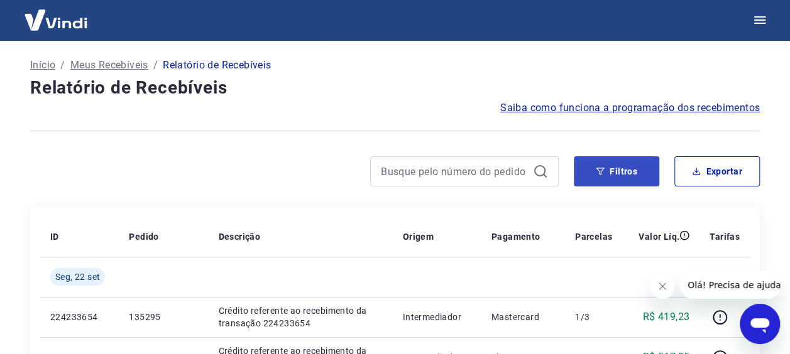  What do you see at coordinates (79, 317) in the screenshot?
I see `p: 224233654` at bounding box center [79, 317].